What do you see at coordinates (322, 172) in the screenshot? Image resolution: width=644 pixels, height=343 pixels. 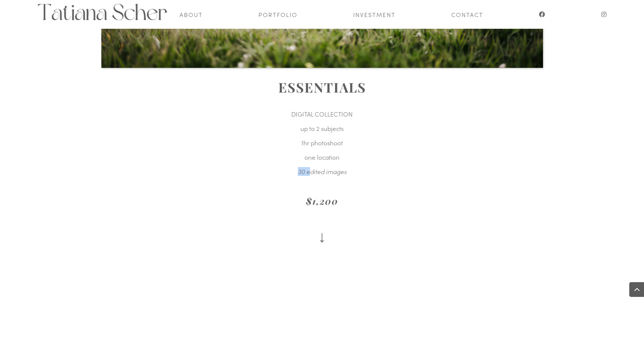 I see `em: 30 edited images` at bounding box center [322, 172].